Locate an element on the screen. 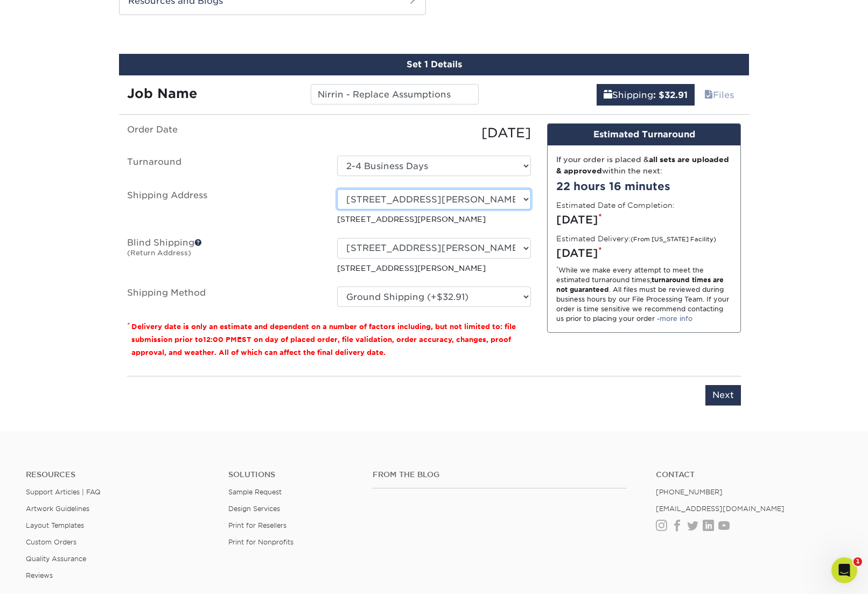 The width and height of the screenshot is (868, 594). div: Estimated Turnaround is located at coordinates (644, 135).